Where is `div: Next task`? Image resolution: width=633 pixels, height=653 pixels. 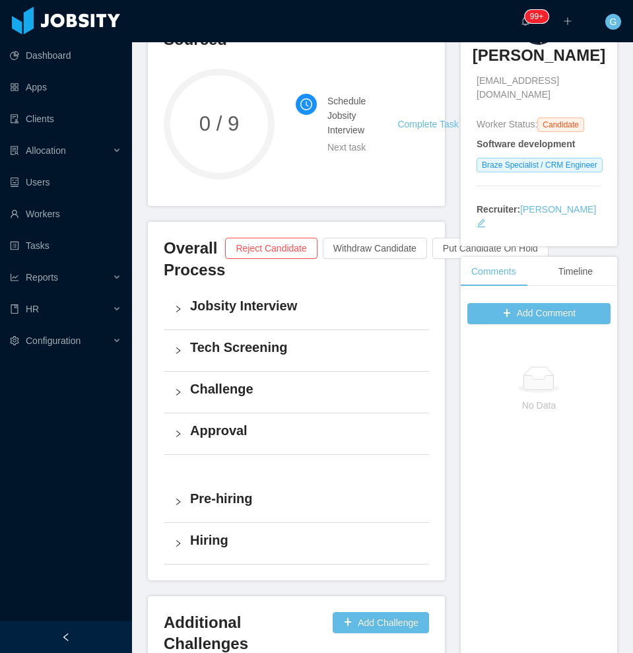
div: Next task is located at coordinates (347, 147).